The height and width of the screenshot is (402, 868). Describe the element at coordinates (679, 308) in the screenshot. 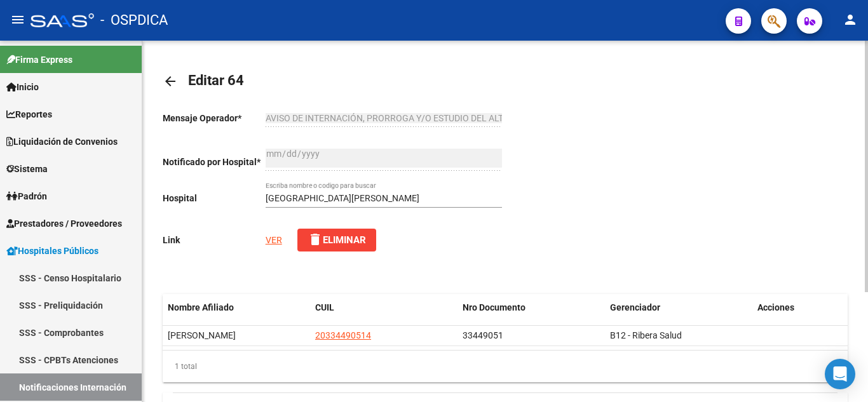

I see `datatable-header-cell: Gerenciador` at that location.